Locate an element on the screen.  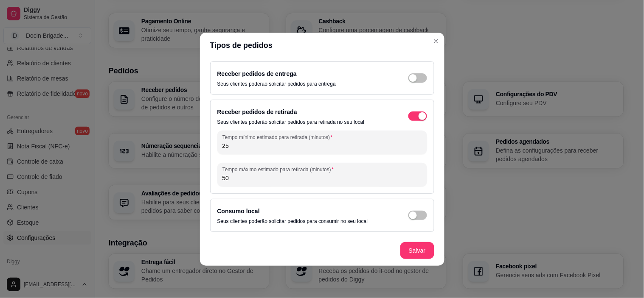
p: Seus clientes poderão solicitar pedidos para entrega is located at coordinates (277, 84).